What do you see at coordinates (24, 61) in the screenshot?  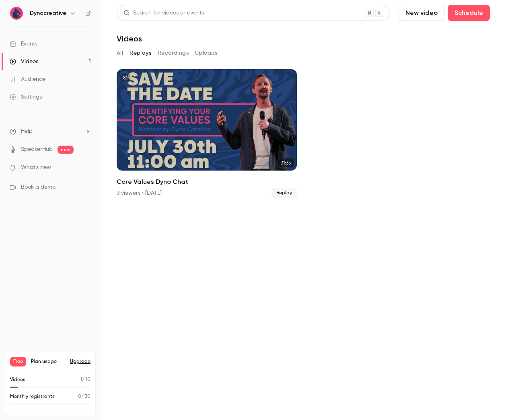 I see `div: Videos` at bounding box center [24, 61].